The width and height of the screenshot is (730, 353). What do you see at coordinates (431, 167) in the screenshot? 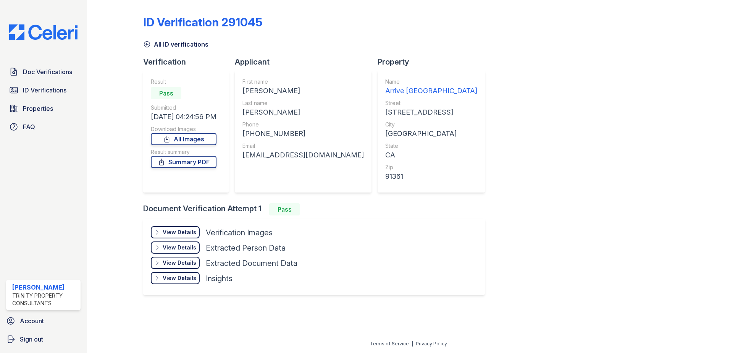
I see `div: Zip` at bounding box center [431, 167].